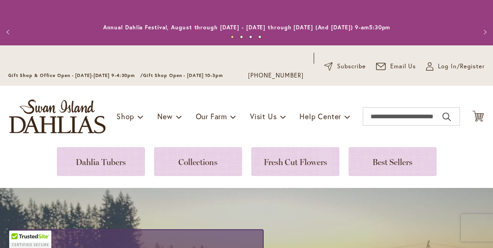 This screenshot has width=493, height=248. What do you see at coordinates (484, 32) in the screenshot?
I see `button: Next` at bounding box center [484, 32].